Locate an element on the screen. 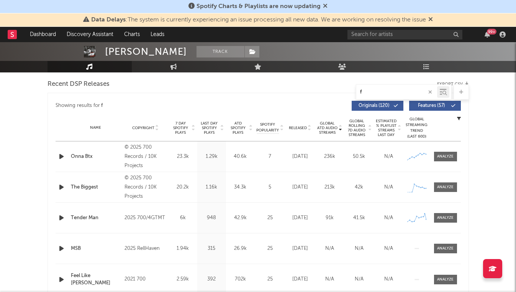 Image resolution: width=516 pixels, height=292 pixels. div: 40.6k is located at coordinates (240, 157).